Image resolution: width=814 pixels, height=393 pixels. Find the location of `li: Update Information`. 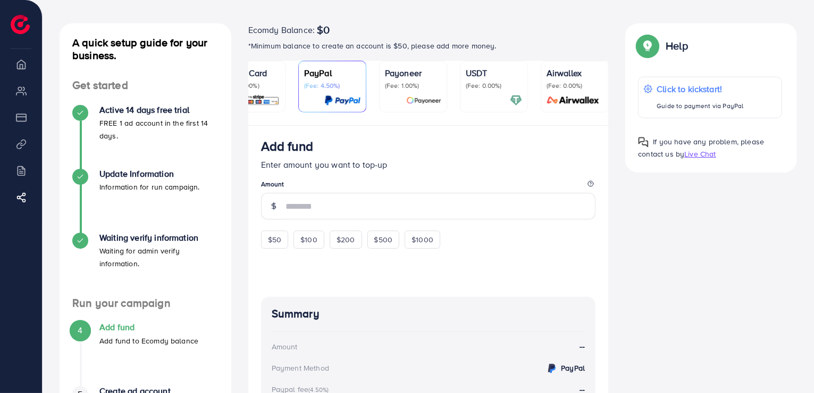

li: Update Information is located at coordinates (145, 201).